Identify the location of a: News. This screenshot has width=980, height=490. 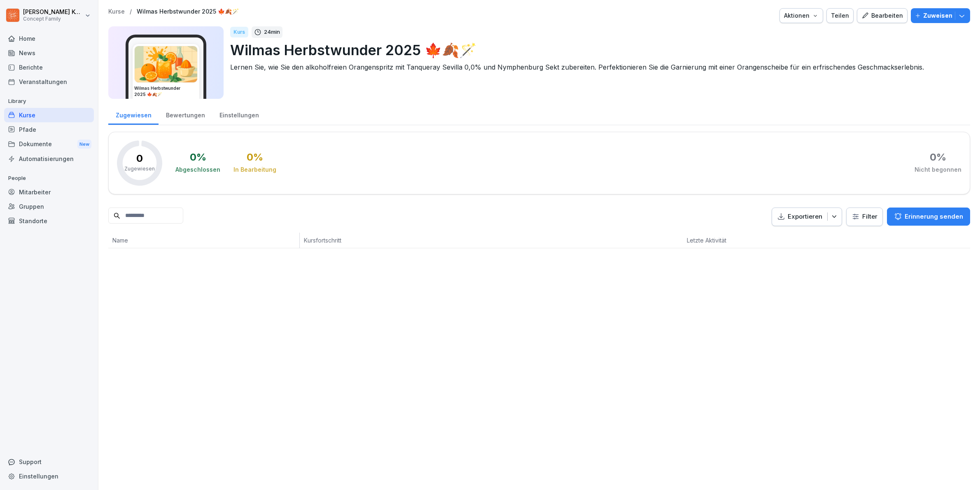
(49, 53).